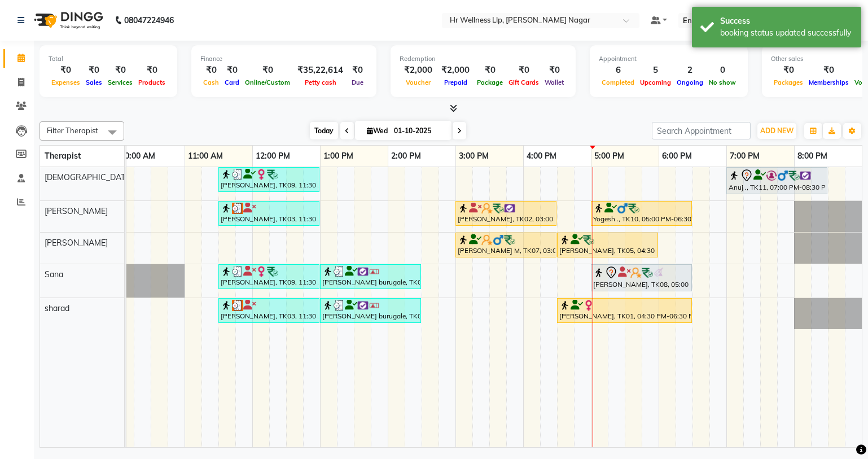  Describe the element at coordinates (788, 82) in the screenshot. I see `span: Packages` at that location.